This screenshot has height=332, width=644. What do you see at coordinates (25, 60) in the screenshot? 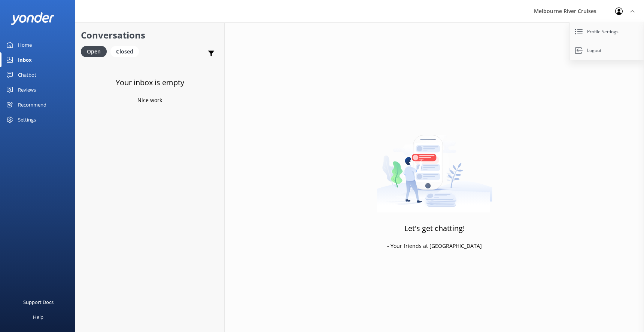
I see `div: Inbox` at bounding box center [25, 60].